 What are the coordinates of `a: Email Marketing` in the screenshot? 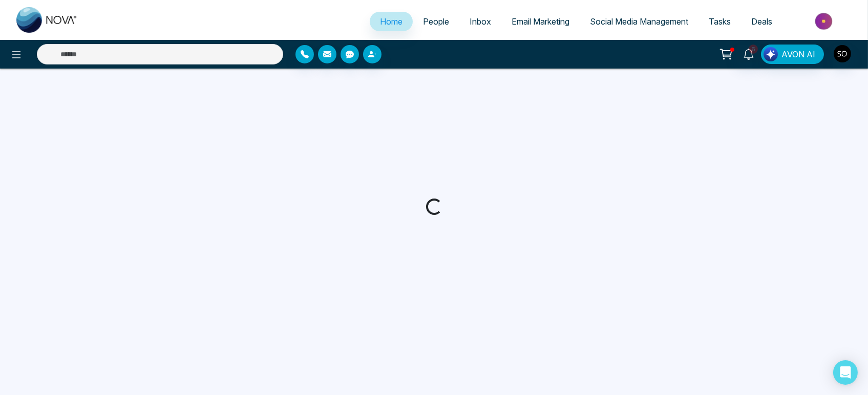 It's located at (540, 22).